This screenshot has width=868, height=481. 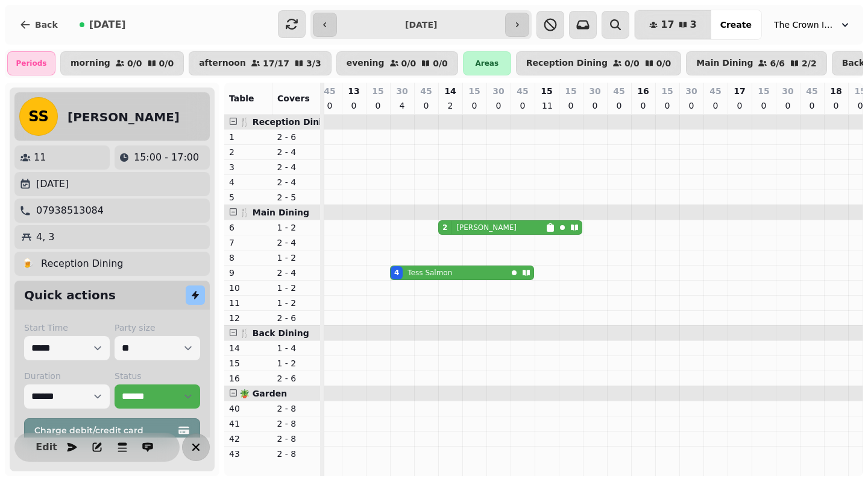 I want to click on button: Create, so click(x=736, y=25).